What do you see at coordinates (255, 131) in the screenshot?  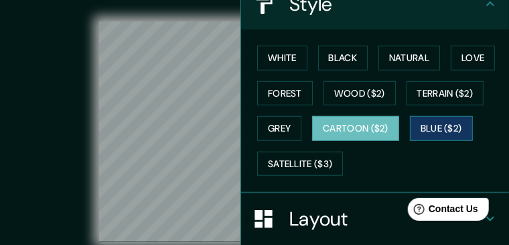 I see `canvas: Map` at bounding box center [255, 131].